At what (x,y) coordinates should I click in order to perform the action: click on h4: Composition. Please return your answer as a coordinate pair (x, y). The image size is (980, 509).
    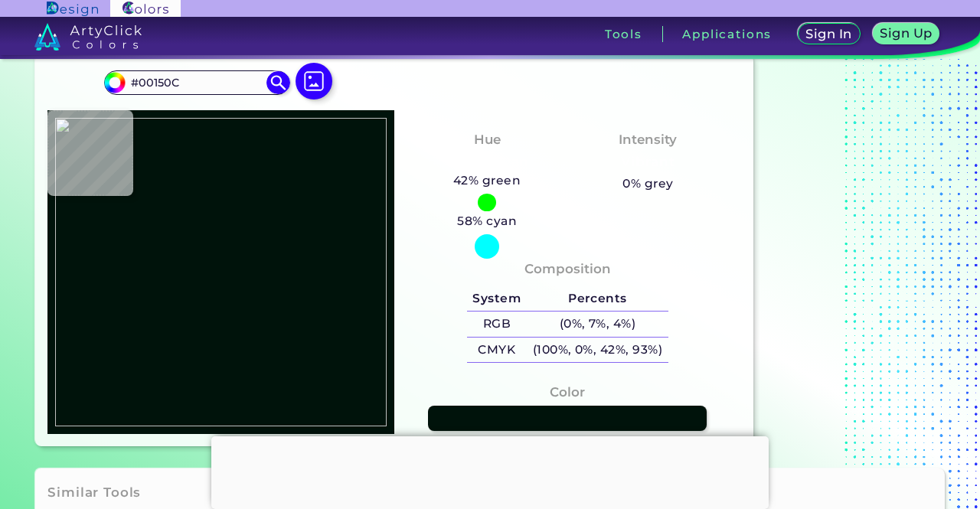
    Looking at the image, I should click on (568, 269).